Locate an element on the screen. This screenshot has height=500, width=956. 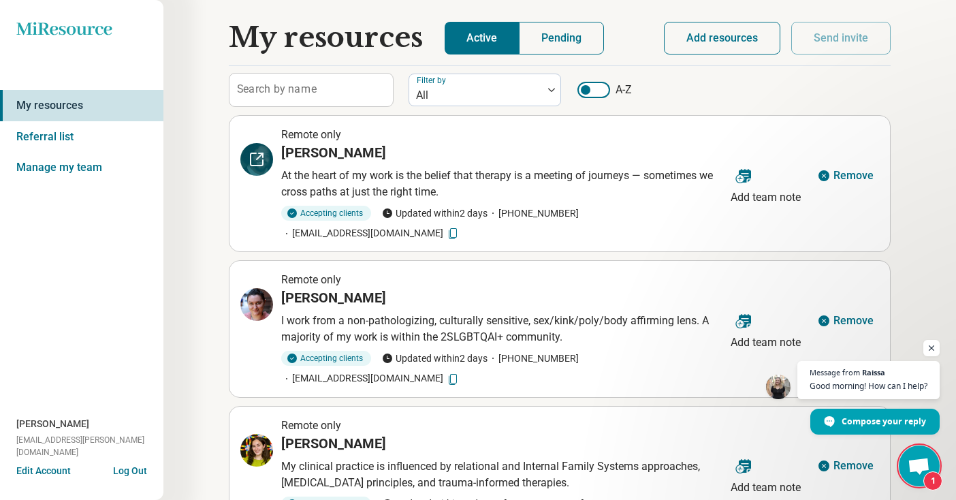
label: Filter by is located at coordinates (432, 80).